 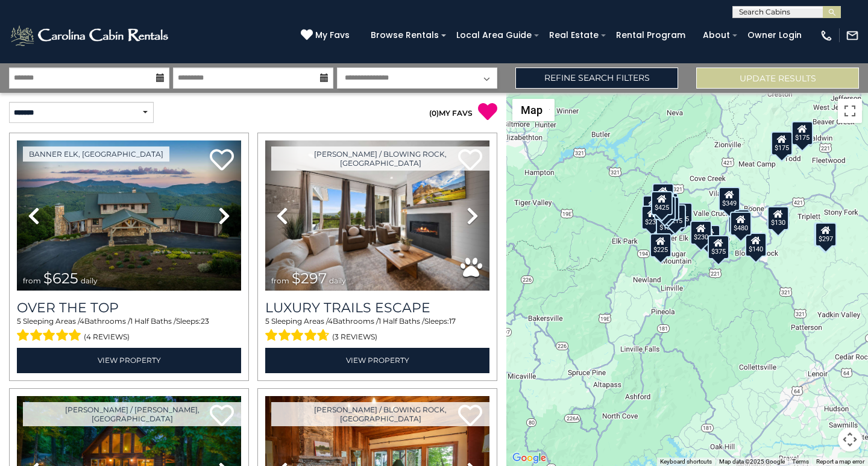 I want to click on a: Terms (opens in new tab), so click(x=800, y=461).